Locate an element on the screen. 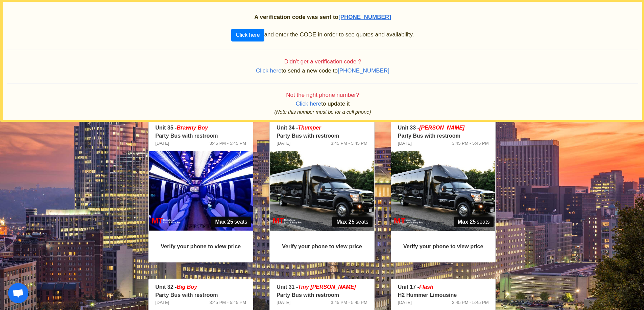  button: Click here is located at coordinates (247, 35).